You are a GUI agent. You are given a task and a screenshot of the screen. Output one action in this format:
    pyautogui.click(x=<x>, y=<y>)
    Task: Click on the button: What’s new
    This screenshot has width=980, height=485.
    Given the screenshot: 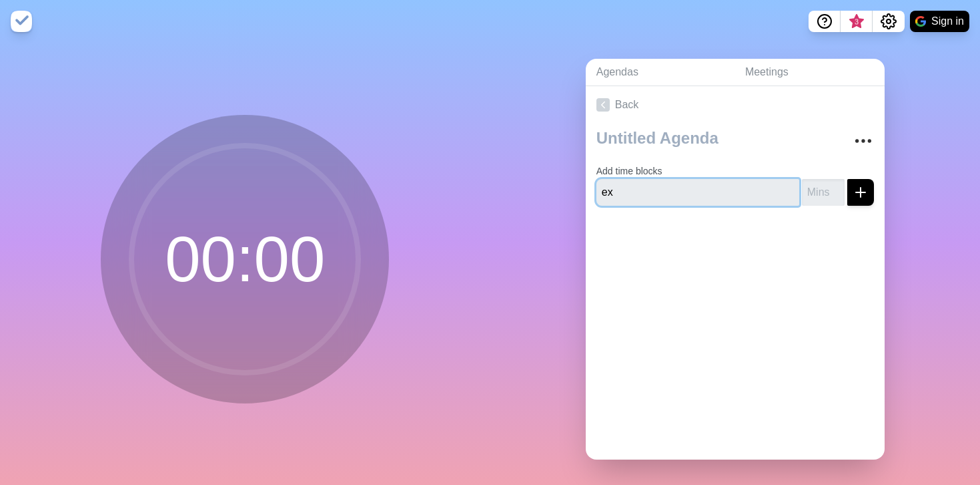 What is the action you would take?
    pyautogui.click(x=857, y=21)
    